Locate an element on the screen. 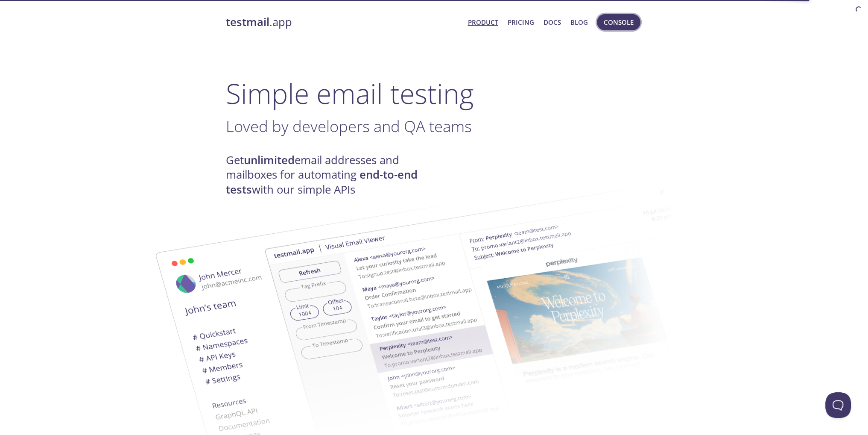 This screenshot has height=435, width=868. a: testmail.app is located at coordinates (343, 22).